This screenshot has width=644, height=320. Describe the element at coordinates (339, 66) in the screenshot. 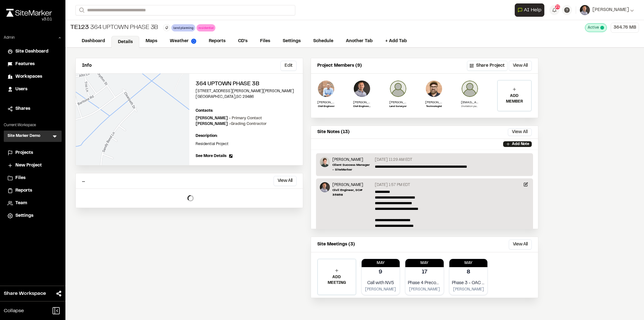

I see `p: Project Members (9)` at that location.